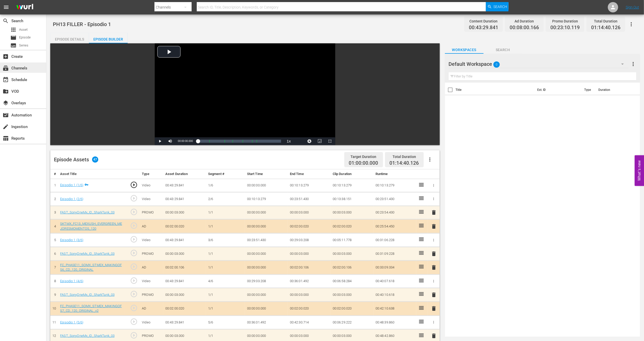 The width and height of the screenshot is (644, 341). What do you see at coordinates (309, 174) in the screenshot?
I see `th: End Time` at bounding box center [309, 174].